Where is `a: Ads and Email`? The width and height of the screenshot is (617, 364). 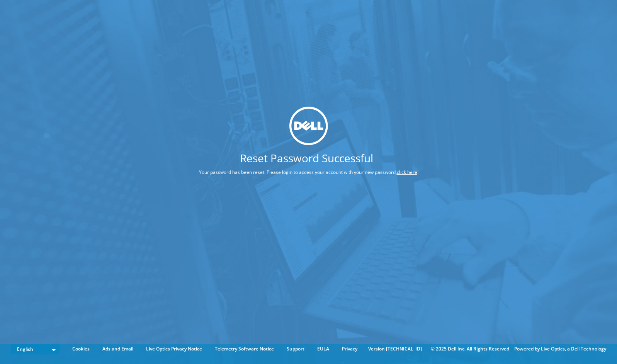
a: Ads and Email is located at coordinates (118, 349).